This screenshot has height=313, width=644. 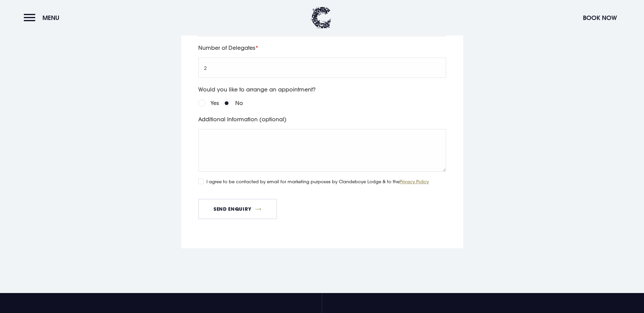 What do you see at coordinates (321, 18) in the screenshot?
I see `img: Clandeboye Lodge` at bounding box center [321, 18].